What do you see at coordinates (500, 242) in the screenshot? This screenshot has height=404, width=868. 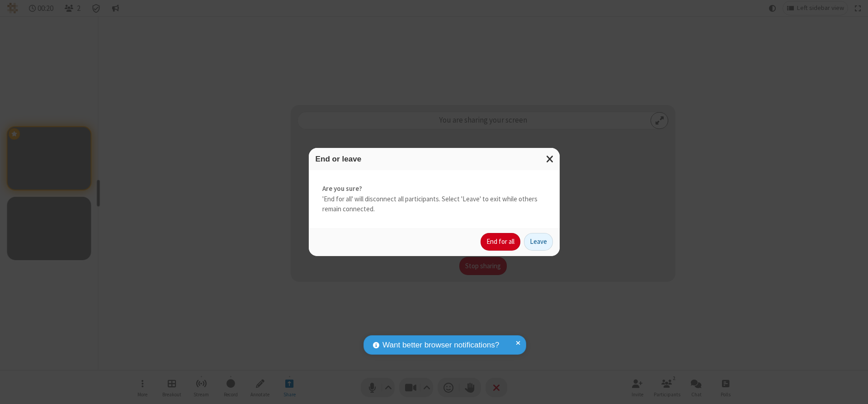 I see `button: End for all` at bounding box center [500, 242].